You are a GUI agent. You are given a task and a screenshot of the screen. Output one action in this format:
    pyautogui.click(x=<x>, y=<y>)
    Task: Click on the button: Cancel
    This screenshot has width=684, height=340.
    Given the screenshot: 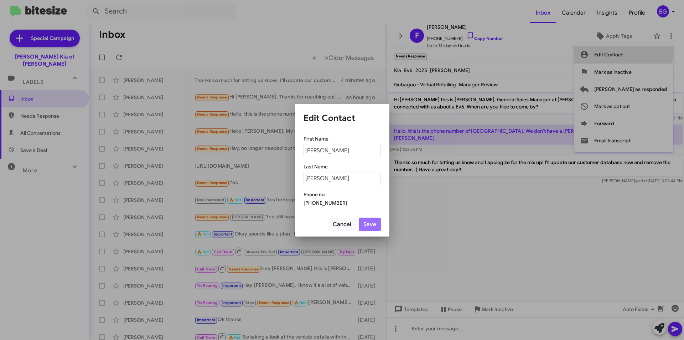 What is the action you would take?
    pyautogui.click(x=342, y=224)
    